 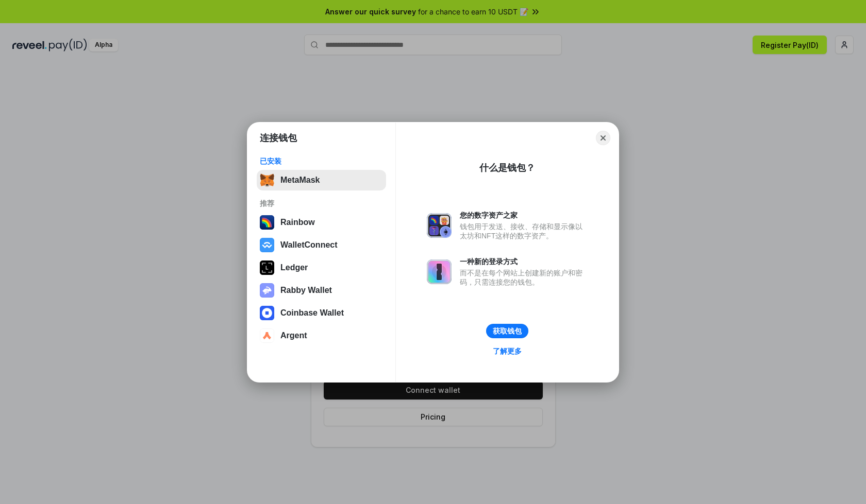 What do you see at coordinates (278, 138) in the screenshot?
I see `h1: 连接钱包` at bounding box center [278, 138].